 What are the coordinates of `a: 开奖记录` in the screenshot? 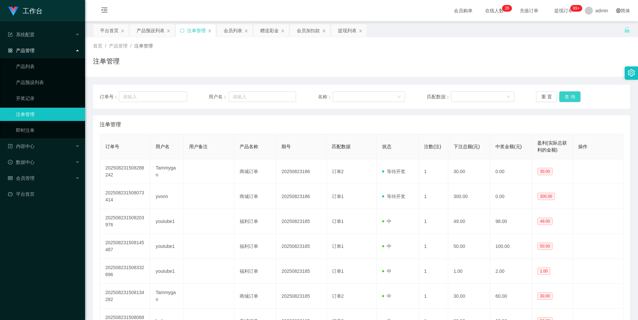 It's located at (48, 98).